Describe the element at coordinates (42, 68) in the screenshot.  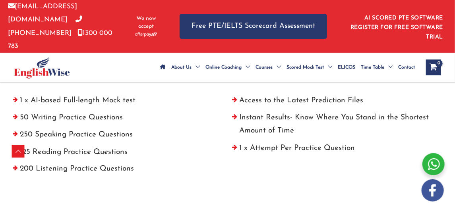
I see `img: cropped-ew-logo` at that location.